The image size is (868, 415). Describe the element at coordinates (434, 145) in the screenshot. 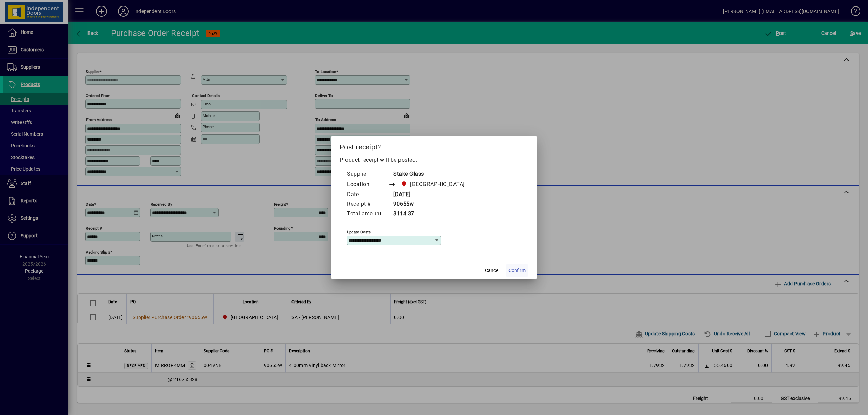

I see `h2: Post receipt?` at that location.